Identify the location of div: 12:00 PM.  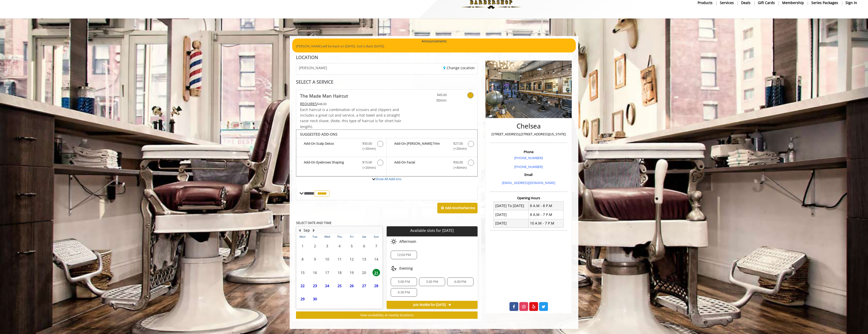
(403, 255).